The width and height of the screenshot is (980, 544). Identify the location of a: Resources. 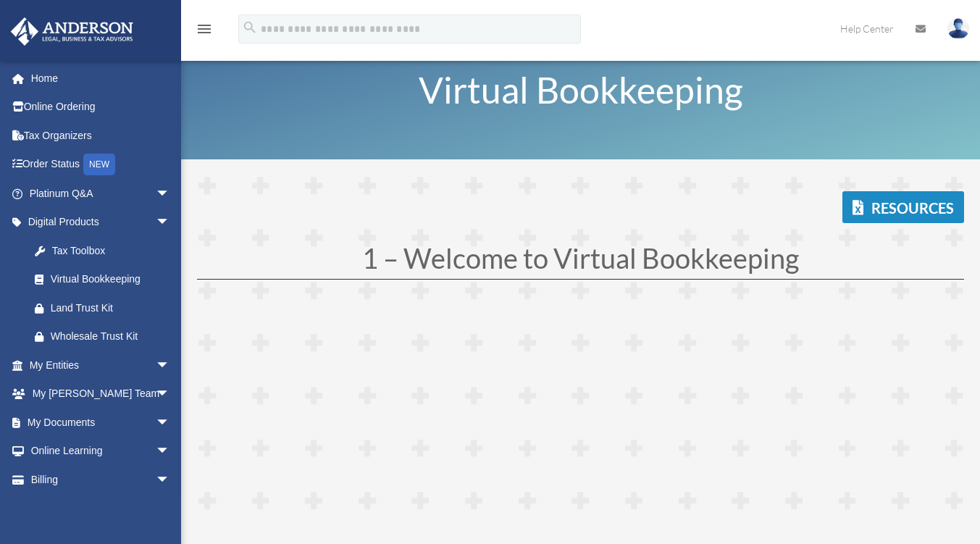
(903, 207).